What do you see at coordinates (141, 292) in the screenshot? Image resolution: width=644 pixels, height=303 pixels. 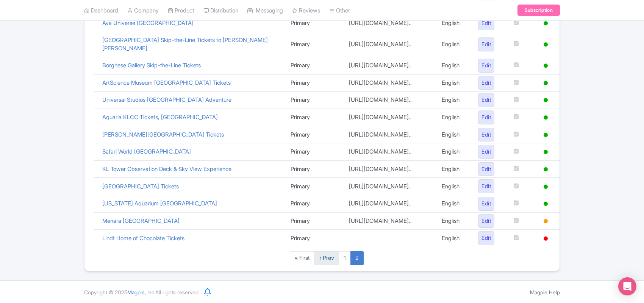 I see `span: Magpie, Inc.` at bounding box center [141, 292].